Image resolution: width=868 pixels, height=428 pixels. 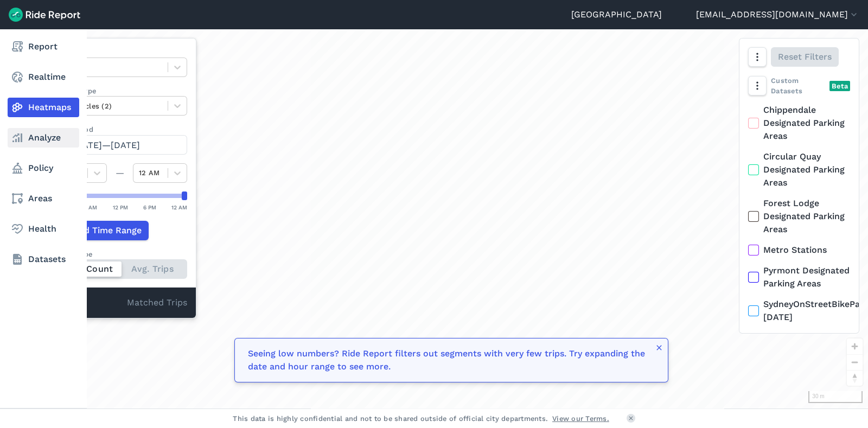 I want to click on button: Add Time Range, so click(x=100, y=231).